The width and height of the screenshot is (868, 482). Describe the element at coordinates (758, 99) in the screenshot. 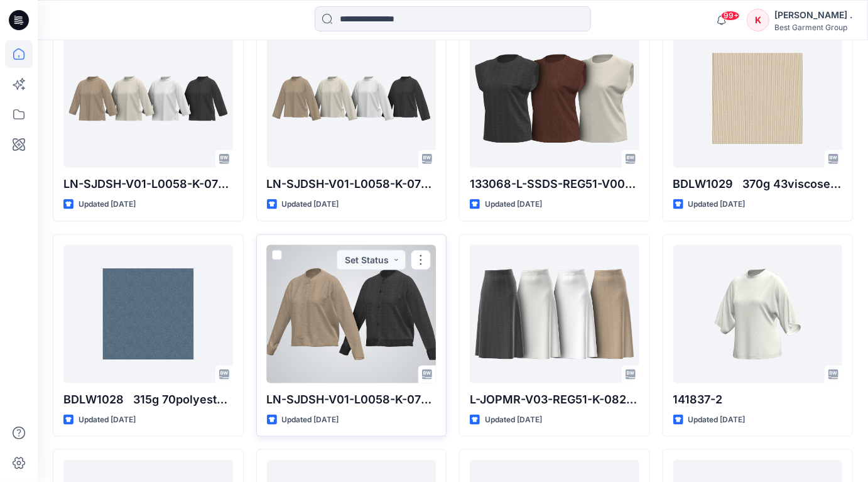

I see `a: BDLW1029 370g 43viscose34polyester19nylon4creora` at that location.